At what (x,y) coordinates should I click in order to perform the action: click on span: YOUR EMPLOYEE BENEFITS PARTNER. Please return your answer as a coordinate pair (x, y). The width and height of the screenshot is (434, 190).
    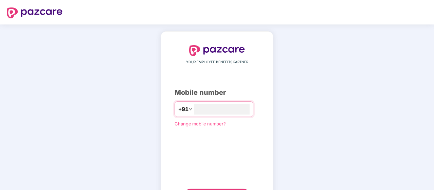
    Looking at the image, I should click on (217, 62).